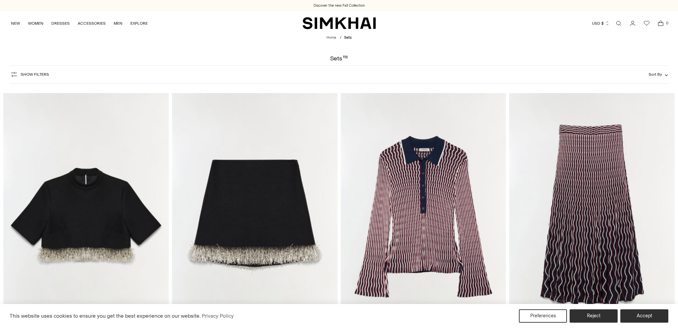 The height and width of the screenshot is (328, 678). Describe the element at coordinates (543, 316) in the screenshot. I see `button: Preferences` at that location.